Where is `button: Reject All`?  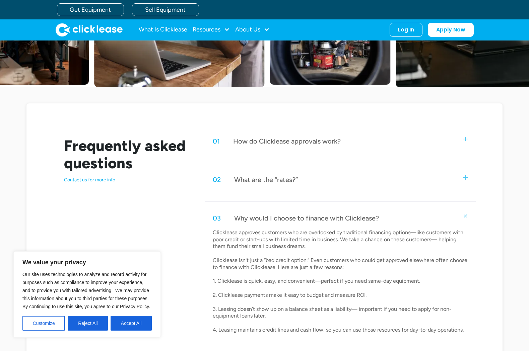
button: Reject All is located at coordinates (88, 323).